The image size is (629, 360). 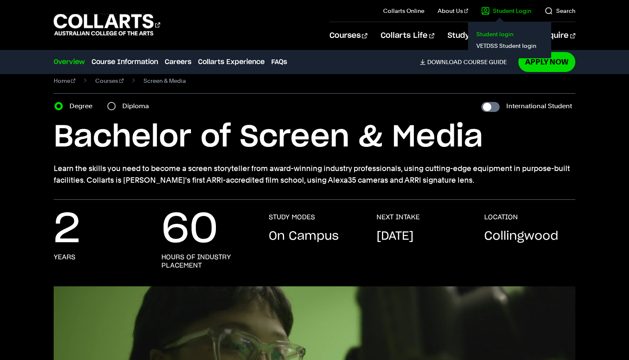 What do you see at coordinates (521, 236) in the screenshot?
I see `p: Collingwood` at bounding box center [521, 236].